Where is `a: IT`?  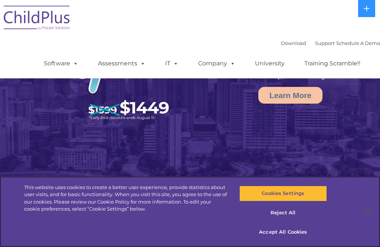
a: IT is located at coordinates (172, 64).